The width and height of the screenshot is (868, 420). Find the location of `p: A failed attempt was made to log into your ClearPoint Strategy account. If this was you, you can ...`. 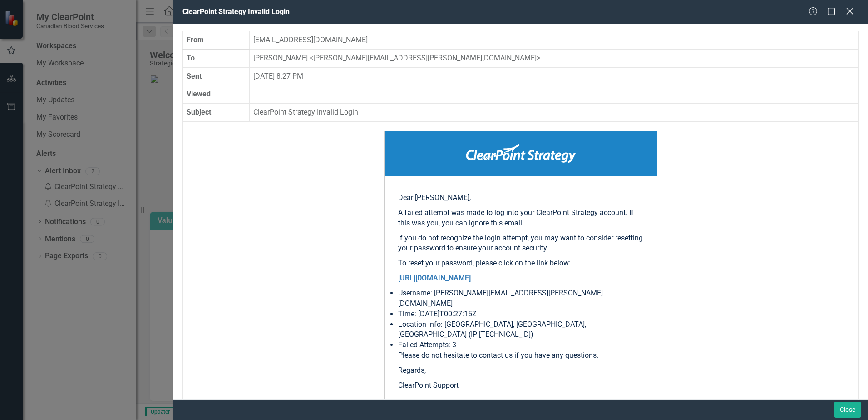

p: A failed attempt was made to log into your ClearPoint Strategy account. If this was you, you can ... is located at coordinates (521, 218).